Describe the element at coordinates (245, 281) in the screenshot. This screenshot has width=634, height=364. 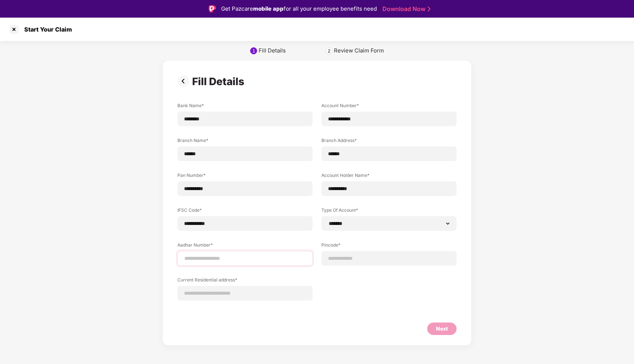
I see `label: Current Residential address*` at that location.